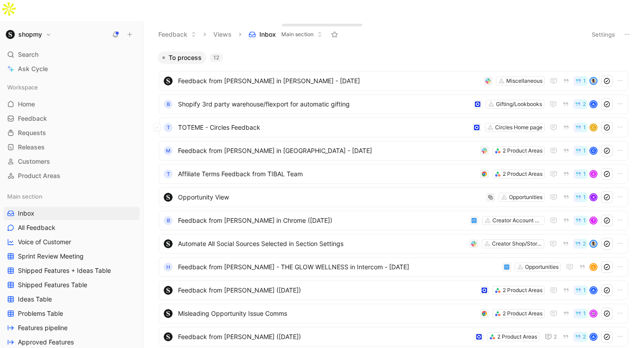  Describe the element at coordinates (393, 104) in the screenshot. I see `a: BShopify 3rd party warehouse/flexport for automatic giftingGifting/Lookbooks2A` at that location.